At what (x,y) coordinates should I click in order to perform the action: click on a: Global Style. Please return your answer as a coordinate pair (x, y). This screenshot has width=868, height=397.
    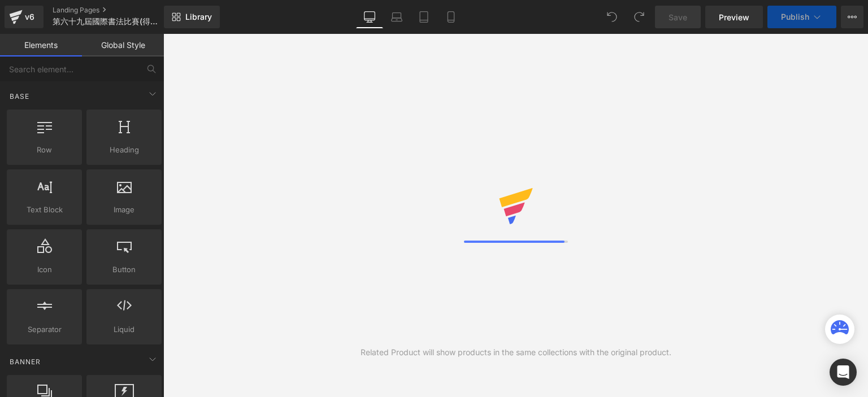
    Looking at the image, I should click on (122, 45).